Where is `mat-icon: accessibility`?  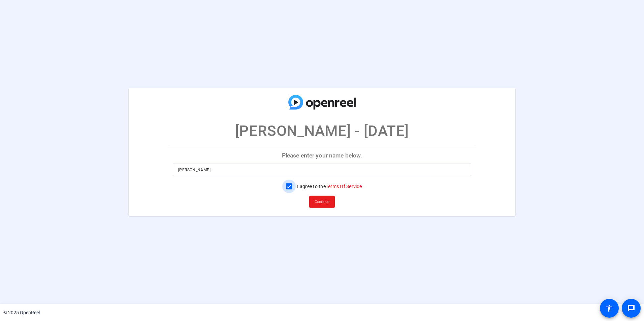 mat-icon: accessibility is located at coordinates (609, 308).